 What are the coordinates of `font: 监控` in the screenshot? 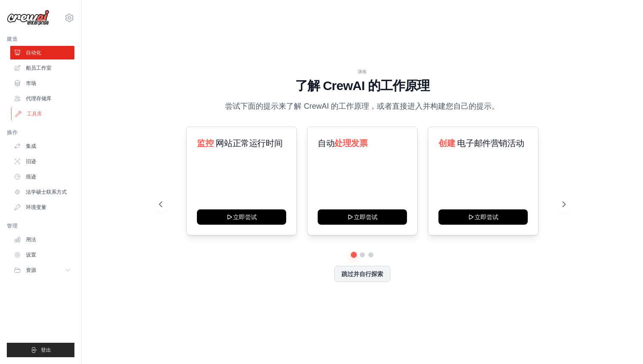 It's located at (205, 143).